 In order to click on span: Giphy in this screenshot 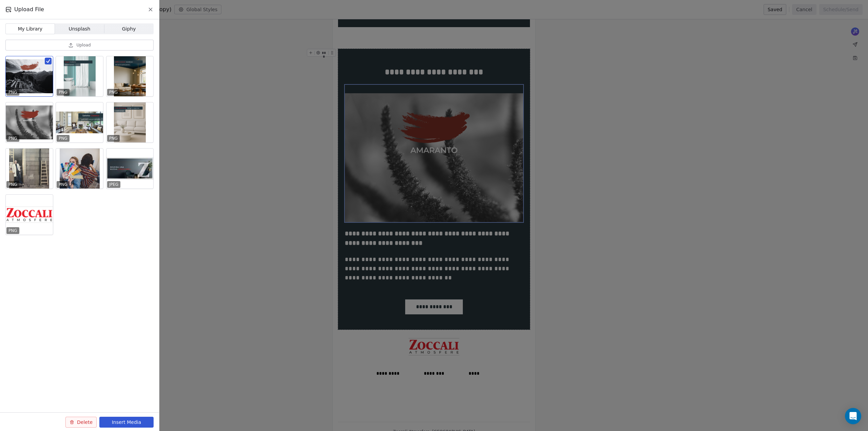, I will do `click(129, 28)`.